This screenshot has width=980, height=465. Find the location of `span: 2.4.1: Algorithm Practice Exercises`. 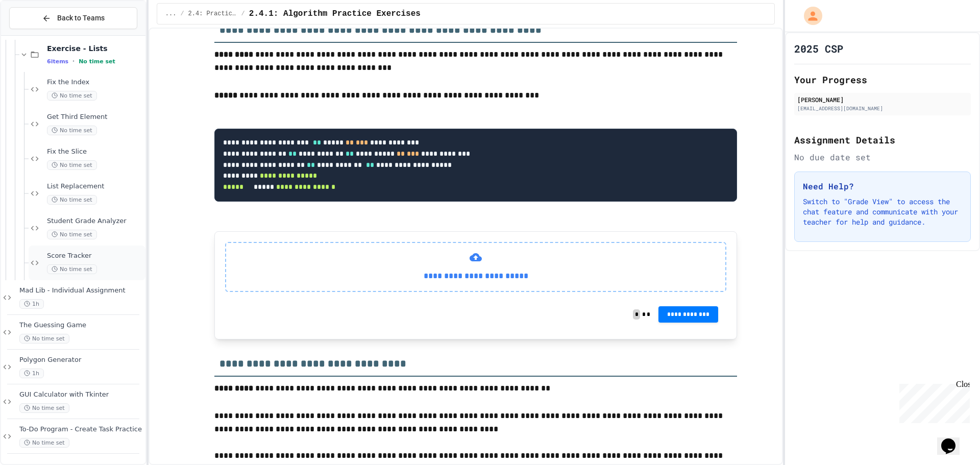

span: 2.4.1: Algorithm Practice Exercises is located at coordinates (335, 14).